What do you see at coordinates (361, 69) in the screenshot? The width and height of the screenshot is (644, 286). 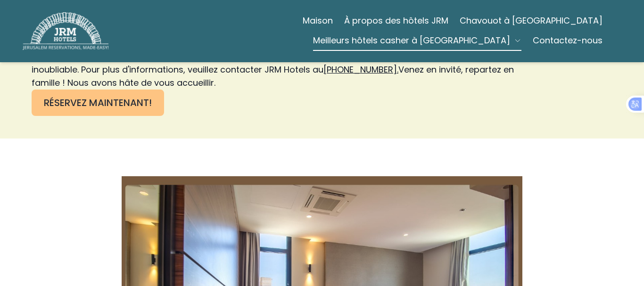 I see `tcxspan: Call 845-410-2665. via 3CX` at bounding box center [361, 69].